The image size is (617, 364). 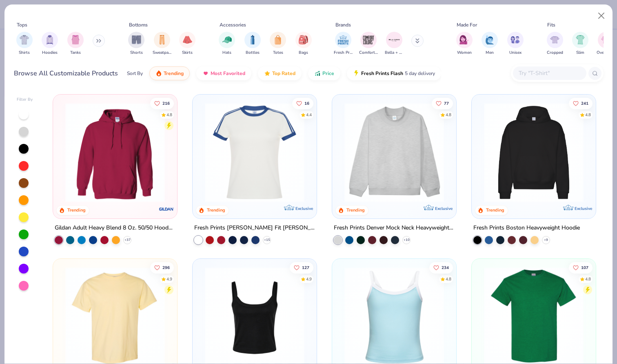 I want to click on img: e5540c4d-e74a-4e58-9a52-192fe86bec9f, so click(x=255, y=153).